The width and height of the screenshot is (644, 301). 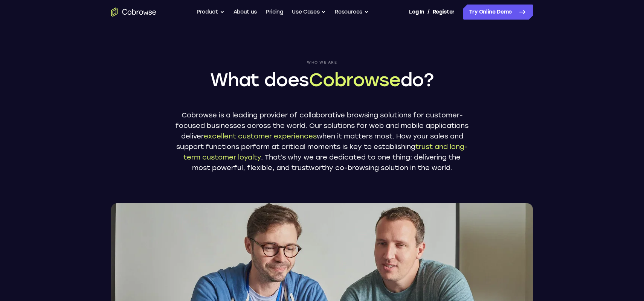 I want to click on button: Use Cases, so click(x=309, y=12).